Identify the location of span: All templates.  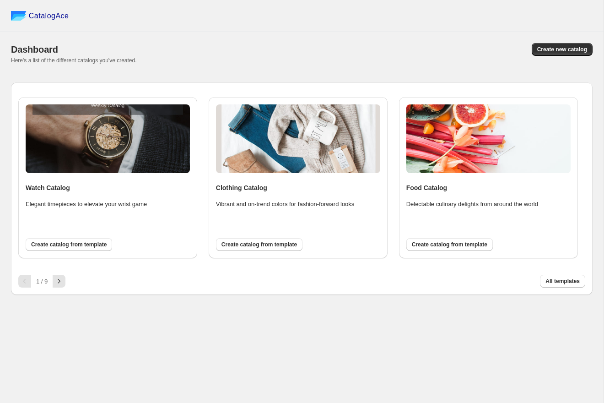
(563, 281).